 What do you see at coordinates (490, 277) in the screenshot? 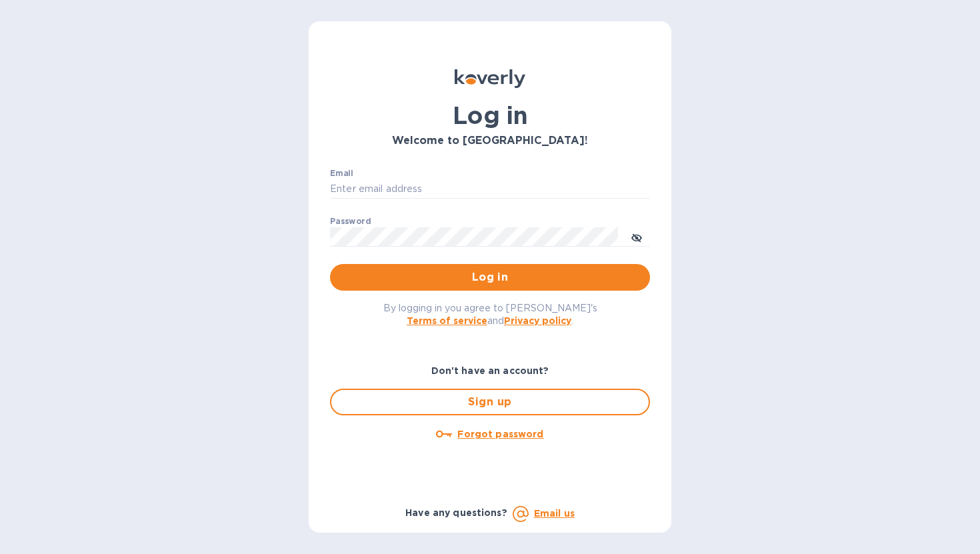
I see `span: Log in` at bounding box center [490, 277].